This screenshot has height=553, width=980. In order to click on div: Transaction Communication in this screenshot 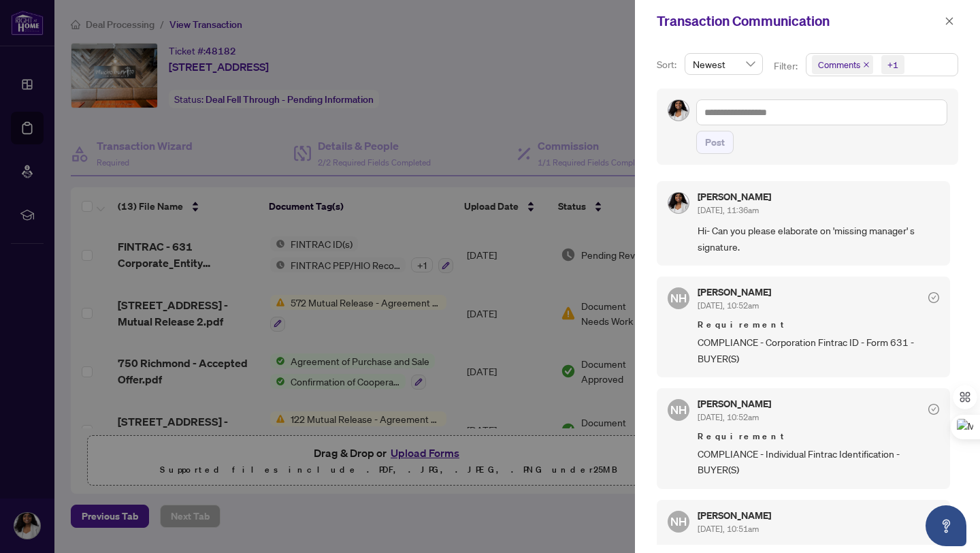, I will do `click(798, 21)`.